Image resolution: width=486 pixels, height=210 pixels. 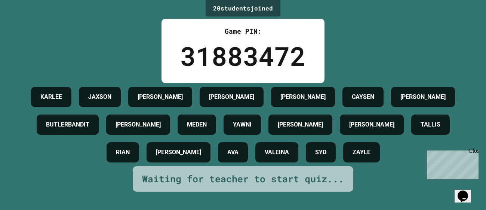 What do you see at coordinates (321, 152) in the screenshot?
I see `h4: SYD` at bounding box center [321, 152].